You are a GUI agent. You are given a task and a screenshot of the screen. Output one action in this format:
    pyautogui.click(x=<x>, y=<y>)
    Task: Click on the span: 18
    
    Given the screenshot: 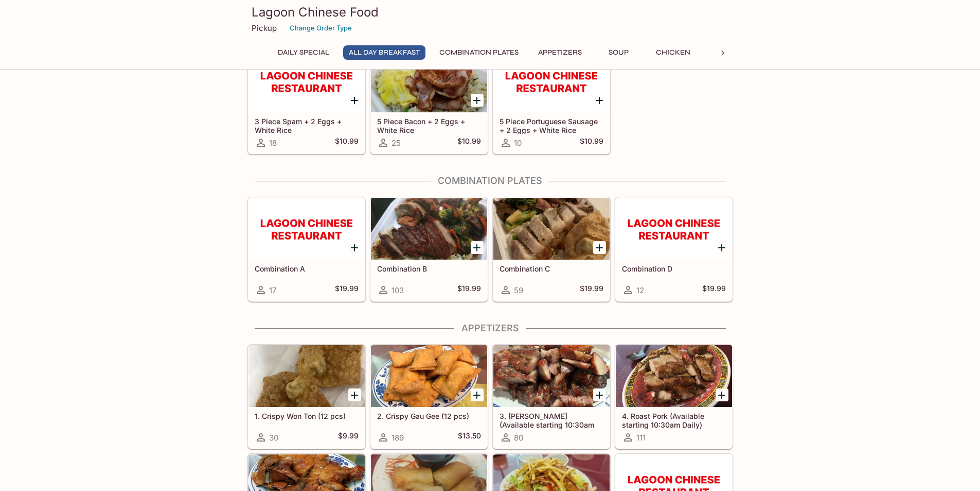 What is the action you would take?
    pyautogui.click(x=273, y=143)
    